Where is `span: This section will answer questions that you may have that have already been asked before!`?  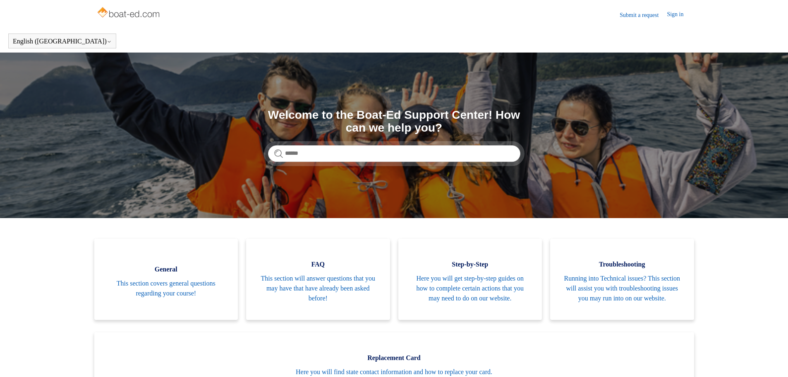 span: This section will answer questions that you may have that have already been asked before! is located at coordinates (318, 288).